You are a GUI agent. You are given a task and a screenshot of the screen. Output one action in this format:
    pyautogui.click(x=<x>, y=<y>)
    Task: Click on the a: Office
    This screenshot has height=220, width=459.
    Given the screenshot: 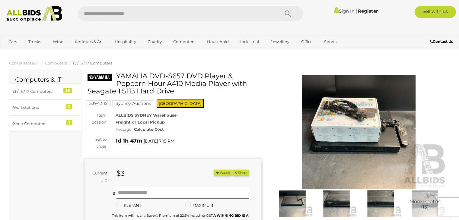 What is the action you would take?
    pyautogui.click(x=307, y=42)
    